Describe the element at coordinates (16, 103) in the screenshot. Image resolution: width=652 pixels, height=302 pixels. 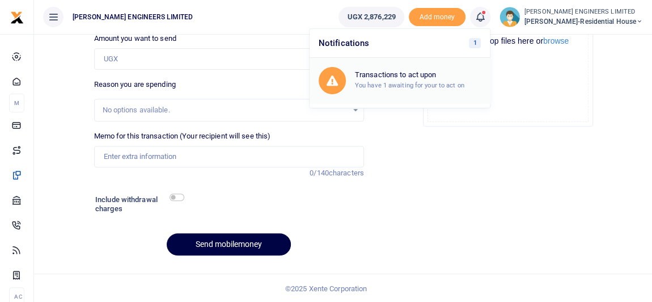
I see `li: M` at that location.